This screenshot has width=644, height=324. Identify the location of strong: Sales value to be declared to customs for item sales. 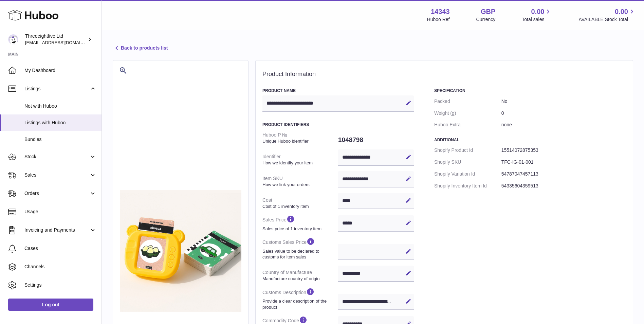
(299, 254).